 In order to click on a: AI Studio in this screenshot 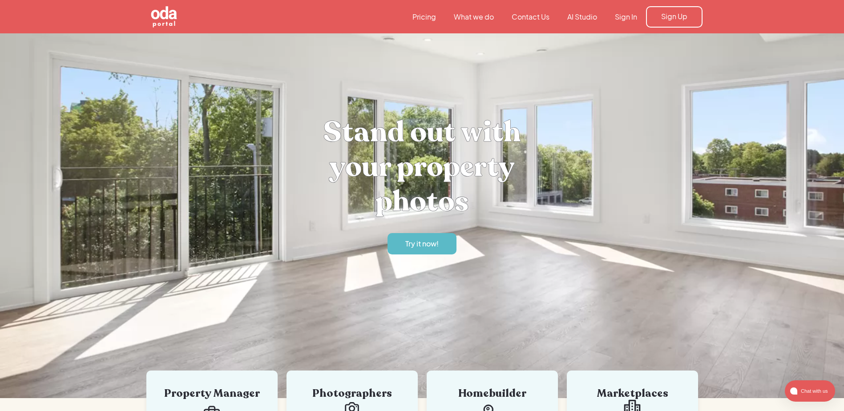, I will do `click(582, 17)`.